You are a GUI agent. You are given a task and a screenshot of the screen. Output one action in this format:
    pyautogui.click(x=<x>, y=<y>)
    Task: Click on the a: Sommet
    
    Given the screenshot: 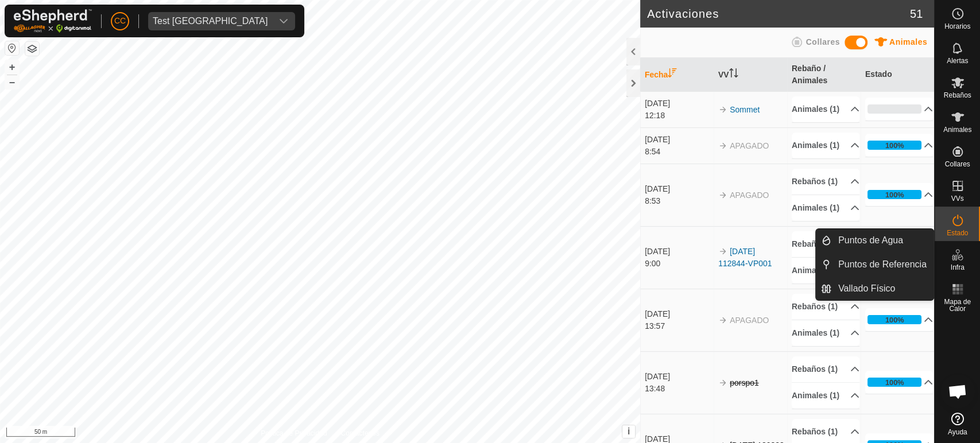 What is the action you would take?
    pyautogui.click(x=745, y=110)
    